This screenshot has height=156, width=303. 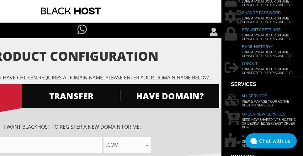 I want to click on h4: Email Historyy, so click(x=267, y=47).